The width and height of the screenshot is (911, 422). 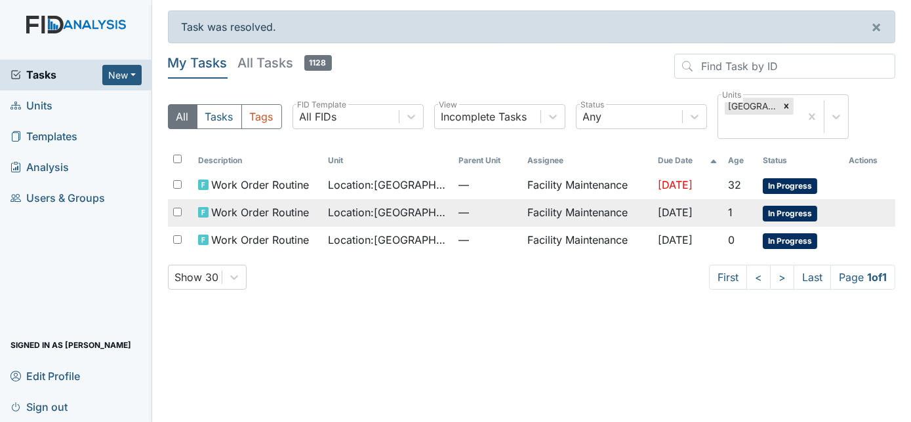 What do you see at coordinates (182, 117) in the screenshot?
I see `button: All` at bounding box center [182, 117].